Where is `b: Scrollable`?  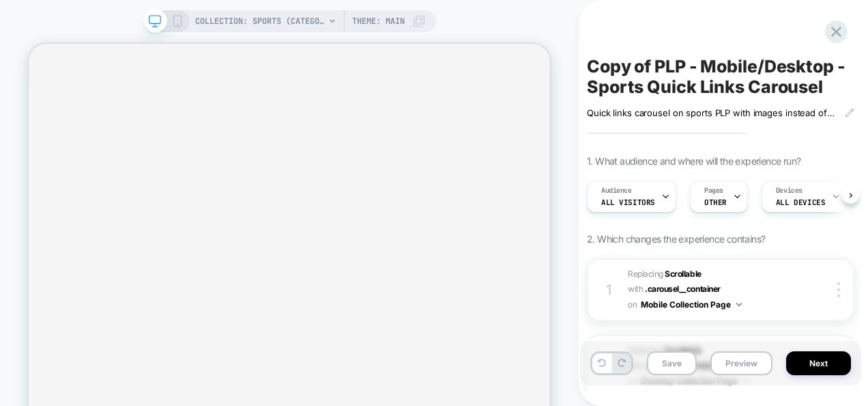
b: Scrollable is located at coordinates (682, 273).